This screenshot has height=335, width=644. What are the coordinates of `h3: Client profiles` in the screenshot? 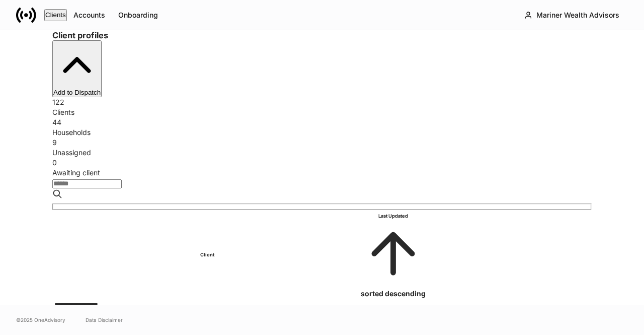 It's located at (322, 36).